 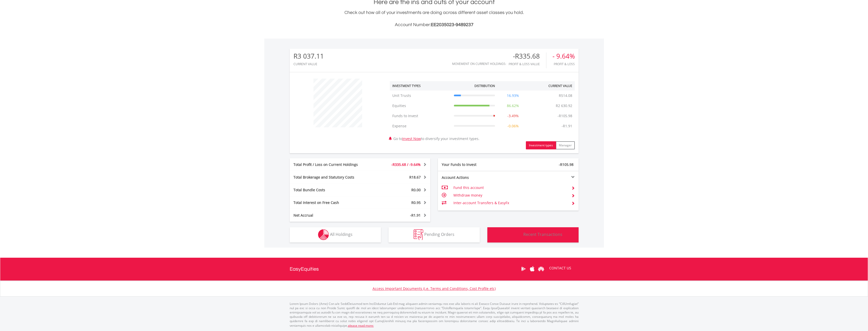 I want to click on div: -R335.68, so click(x=527, y=56).